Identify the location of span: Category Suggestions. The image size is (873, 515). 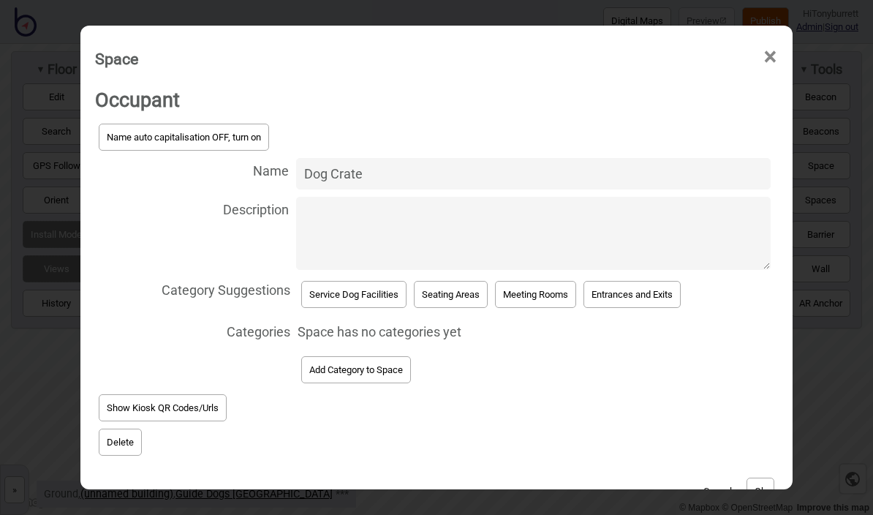
(192, 288).